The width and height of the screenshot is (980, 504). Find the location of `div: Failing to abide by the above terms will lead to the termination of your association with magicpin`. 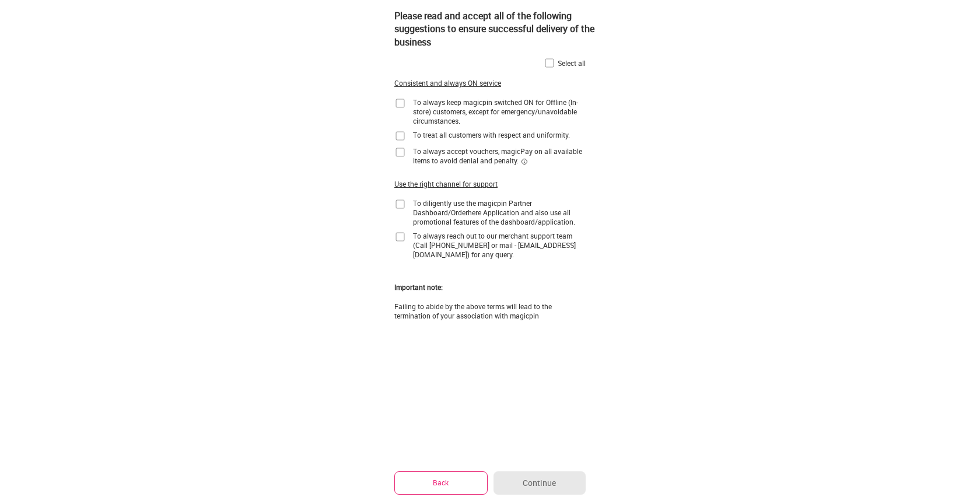

div: Failing to abide by the above terms will lead to the termination of your association with magicpin is located at coordinates (490, 311).